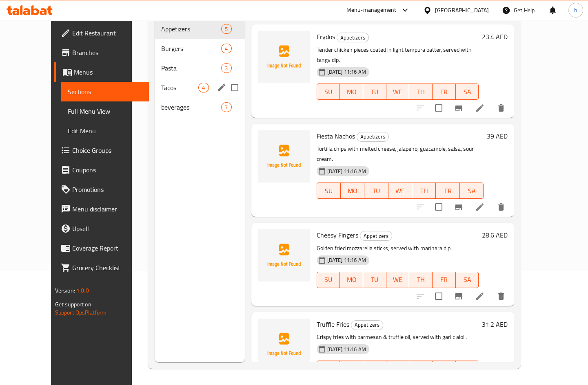 The image size is (588, 385). I want to click on span: Full Menu View, so click(105, 111).